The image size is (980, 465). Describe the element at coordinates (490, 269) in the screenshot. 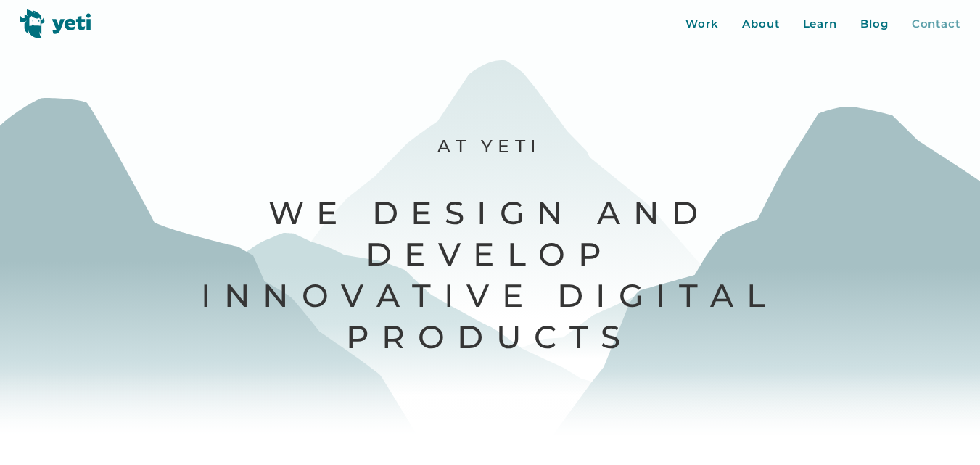

I see `p: Let's Get Started` at that location.